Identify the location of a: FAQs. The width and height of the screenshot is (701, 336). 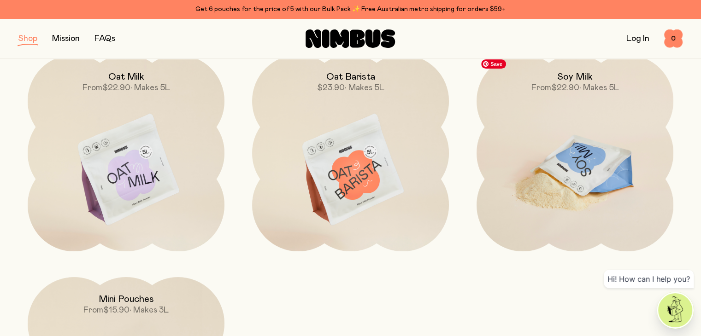
(105, 39).